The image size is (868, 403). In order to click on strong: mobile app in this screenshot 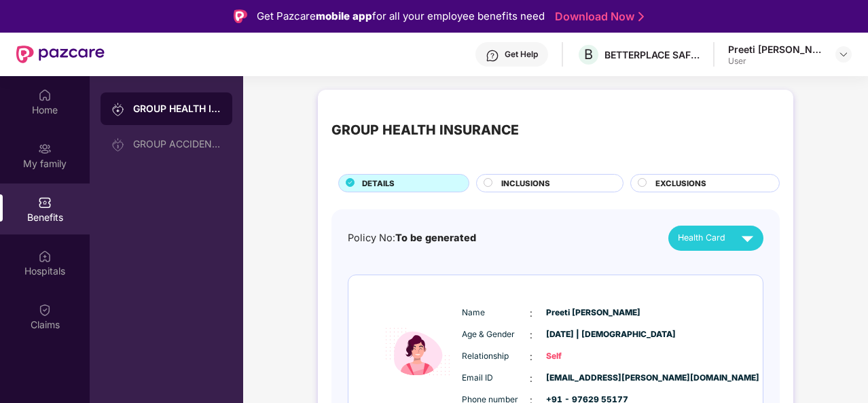, I will do `click(343, 15)`.